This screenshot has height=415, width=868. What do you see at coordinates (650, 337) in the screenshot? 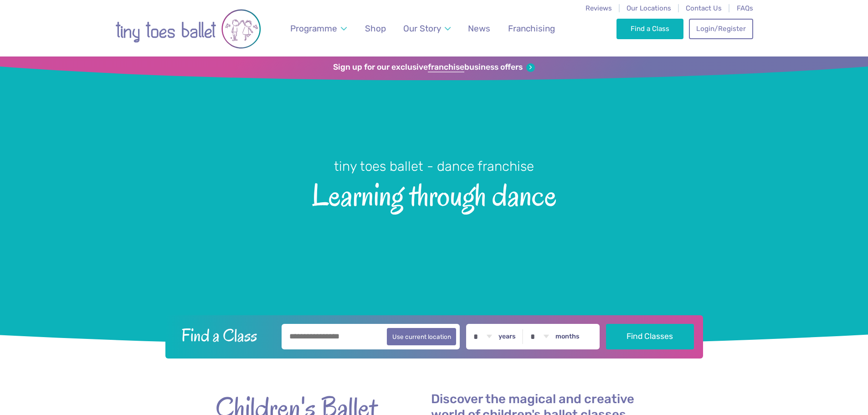
I see `button: Find Classes` at bounding box center [650, 337].